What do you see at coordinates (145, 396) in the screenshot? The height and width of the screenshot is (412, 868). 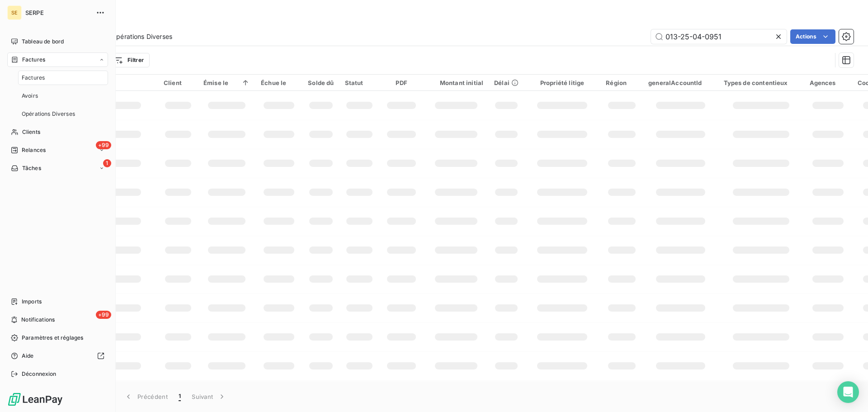 I see `button: Précédent` at bounding box center [145, 396].